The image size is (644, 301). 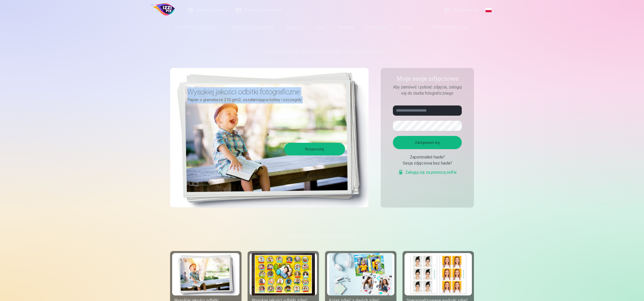 I want to click on button: Zalogować się, so click(x=428, y=142).